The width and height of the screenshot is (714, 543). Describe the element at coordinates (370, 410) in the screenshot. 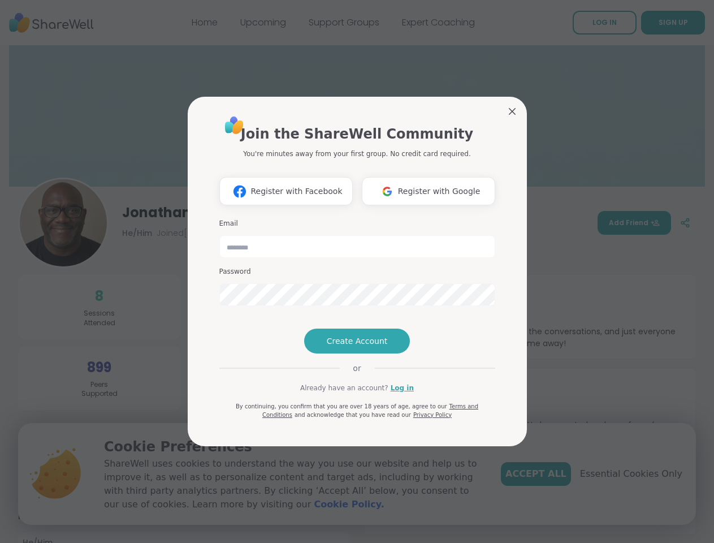

I see `a: Terms and Conditions` at that location.